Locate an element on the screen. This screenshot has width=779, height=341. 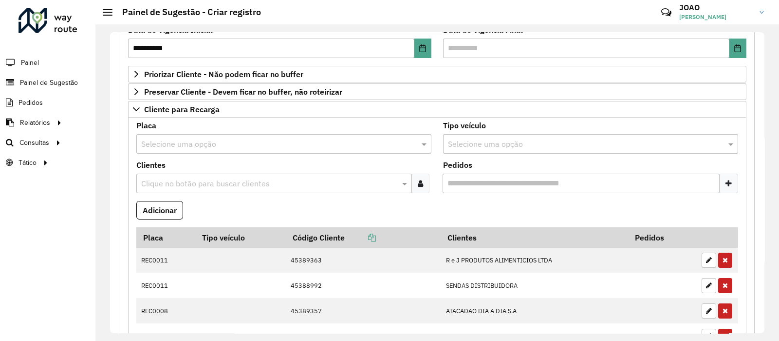
td: 45389363 is located at coordinates (363, 260).